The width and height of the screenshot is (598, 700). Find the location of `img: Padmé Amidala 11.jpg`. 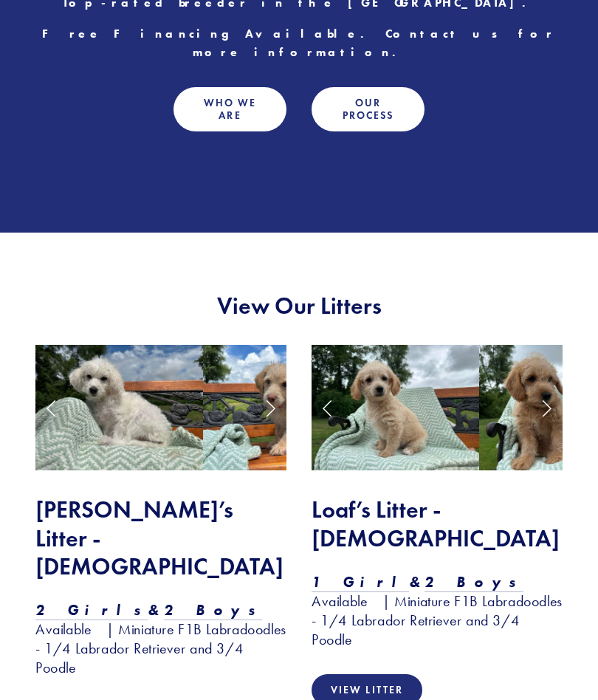

img: Padmé Amidala 11.jpg is located at coordinates (287, 407).